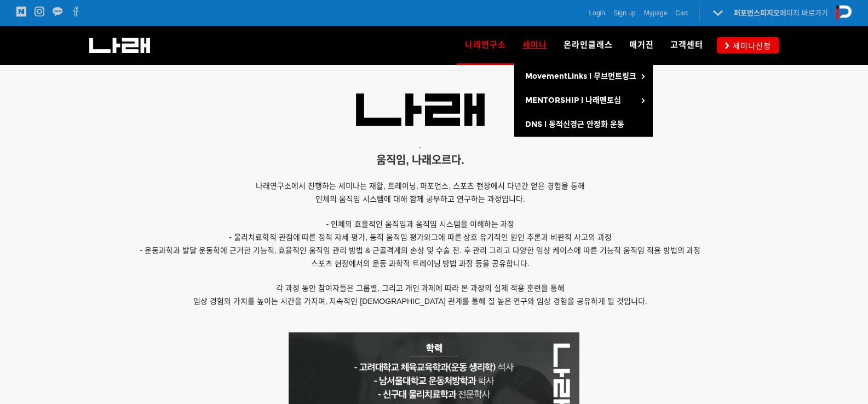  Describe the element at coordinates (420, 186) in the screenshot. I see `span: 나래연구소에서 진행하는 세미나는 재활, 트레이닝, 퍼포먼스, 스포츠 현장에서 다년간 얻은 경험을 통해` at that location.